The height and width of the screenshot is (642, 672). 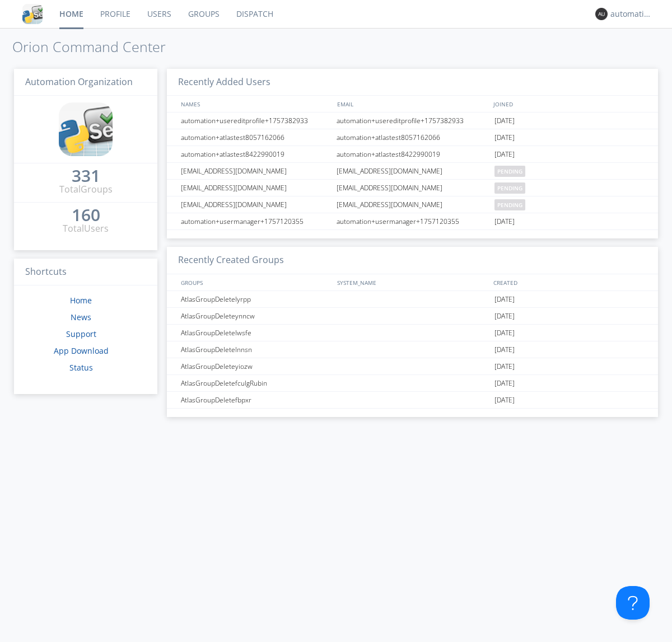 I want to click on div: Total Users, so click(x=86, y=228).